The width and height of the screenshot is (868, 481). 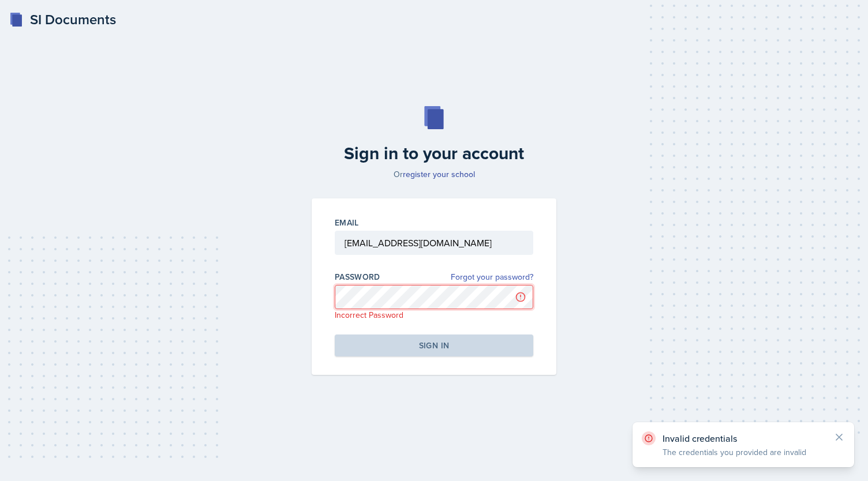 What do you see at coordinates (63, 20) in the screenshot?
I see `div: SI Documents` at bounding box center [63, 20].